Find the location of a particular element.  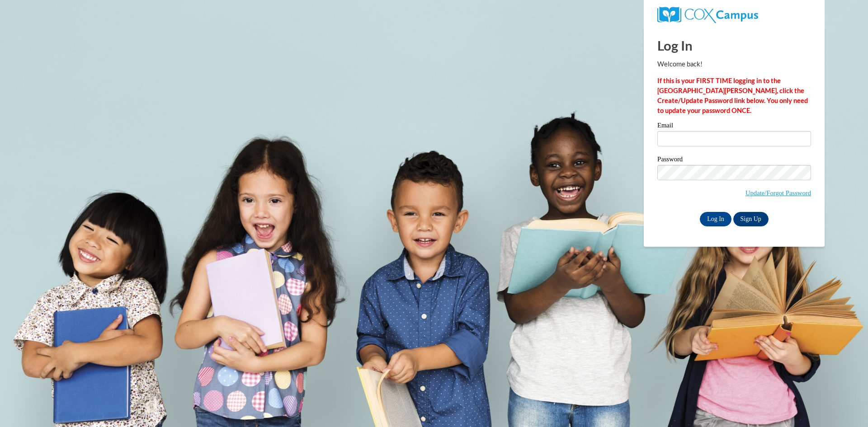

input: Log In is located at coordinates (715, 219).